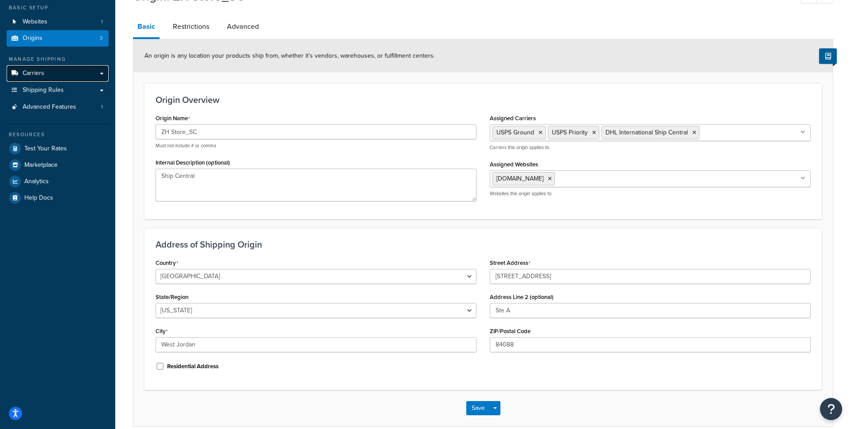 The height and width of the screenshot is (429, 851). Describe the element at coordinates (58, 59) in the screenshot. I see `div: Manage Shipping` at that location.